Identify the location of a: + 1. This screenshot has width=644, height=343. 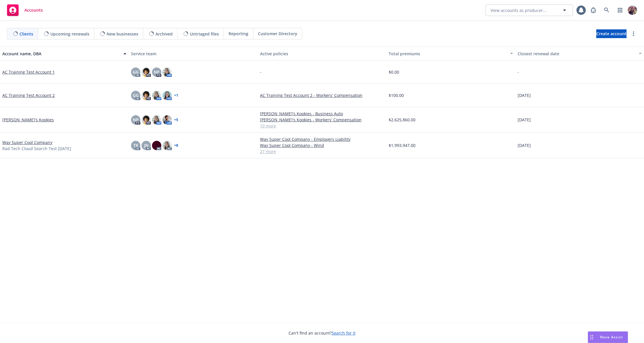
(176, 95).